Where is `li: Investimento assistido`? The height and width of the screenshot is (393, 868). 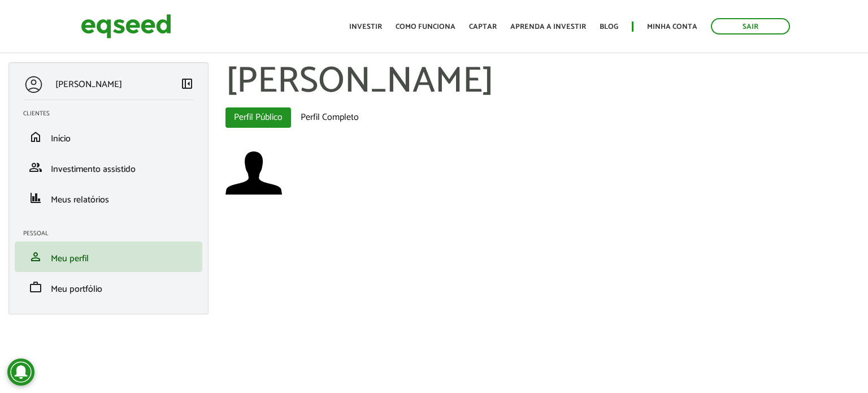 li: Investimento assistido is located at coordinates (108, 167).